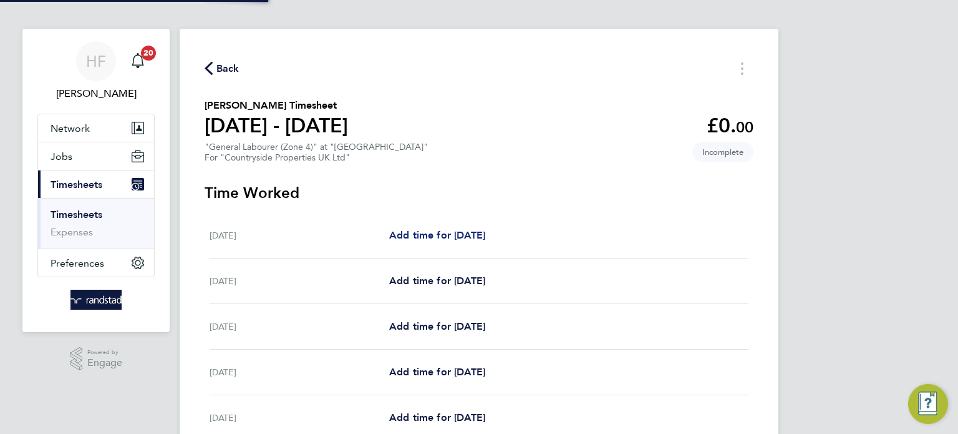  Describe the element at coordinates (77, 263) in the screenshot. I see `span: Preferences` at that location.